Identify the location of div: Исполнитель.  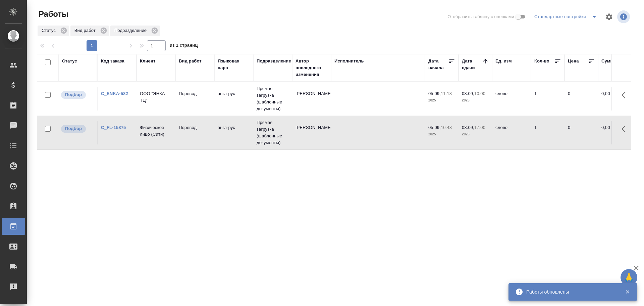
(349, 61).